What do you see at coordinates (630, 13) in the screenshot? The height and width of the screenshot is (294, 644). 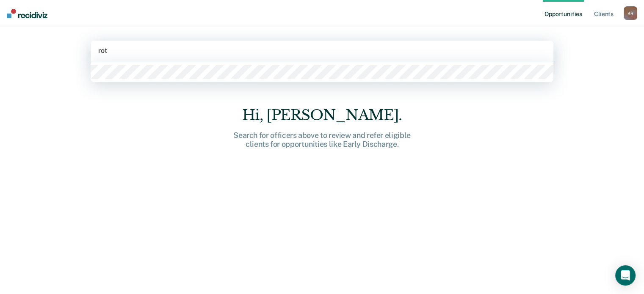 I see `div: K R` at bounding box center [630, 13].